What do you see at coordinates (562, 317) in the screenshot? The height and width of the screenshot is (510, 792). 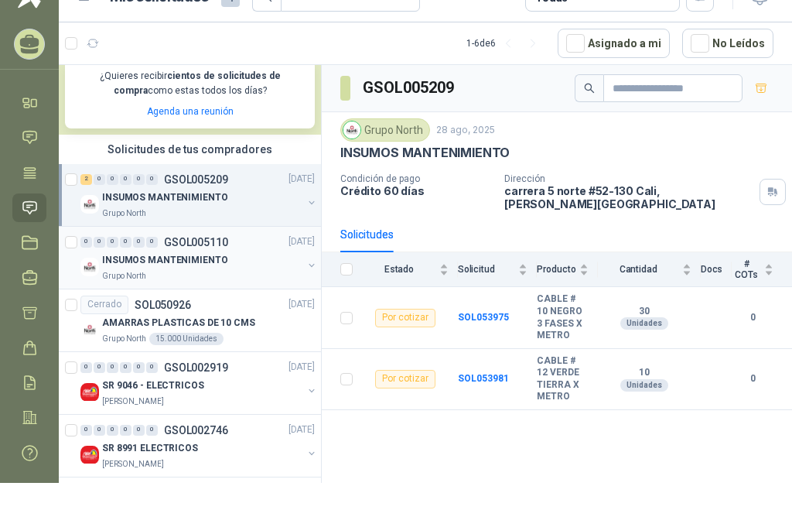 I see `b: CABLE # 10 NEGRO 3 FASES X METRO` at bounding box center [562, 317].